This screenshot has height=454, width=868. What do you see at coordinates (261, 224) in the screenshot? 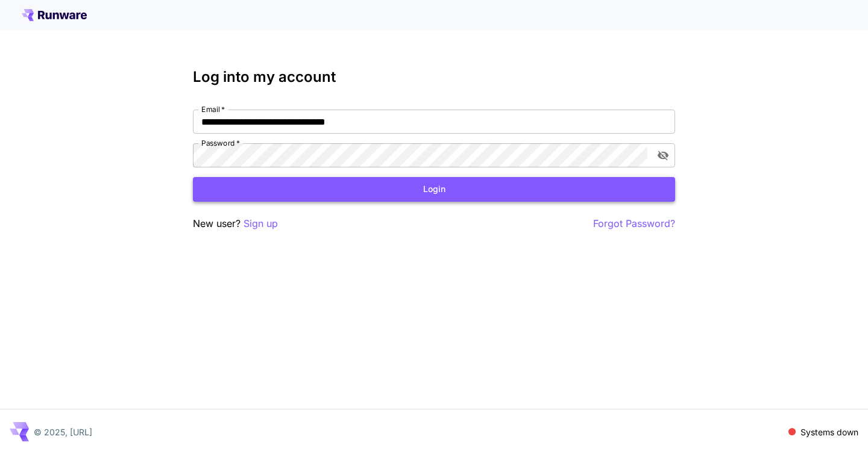
I see `p: Sign up` at bounding box center [261, 224].